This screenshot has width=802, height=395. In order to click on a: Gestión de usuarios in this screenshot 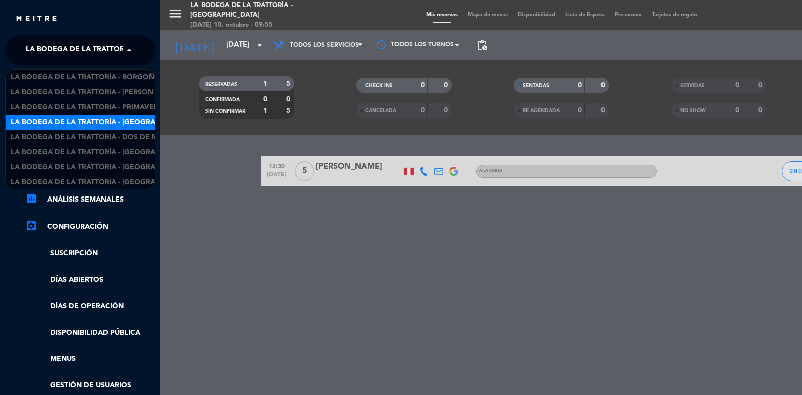, I will do `click(90, 386)`.